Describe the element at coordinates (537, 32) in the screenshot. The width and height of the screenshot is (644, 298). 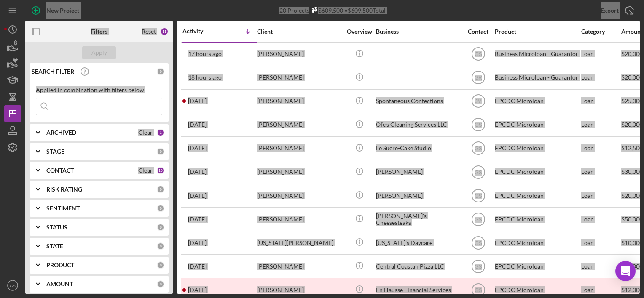
I see `div: Product` at that location.